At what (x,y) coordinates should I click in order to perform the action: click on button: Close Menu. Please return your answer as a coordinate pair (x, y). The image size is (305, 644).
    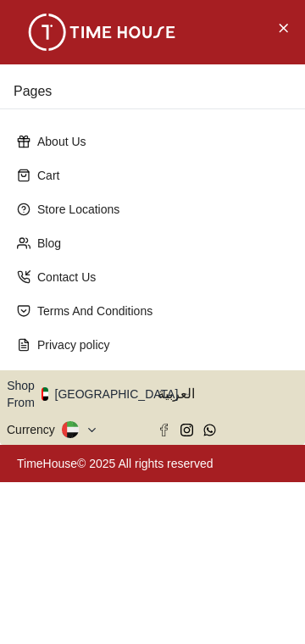
    Looking at the image, I should click on (283, 27).